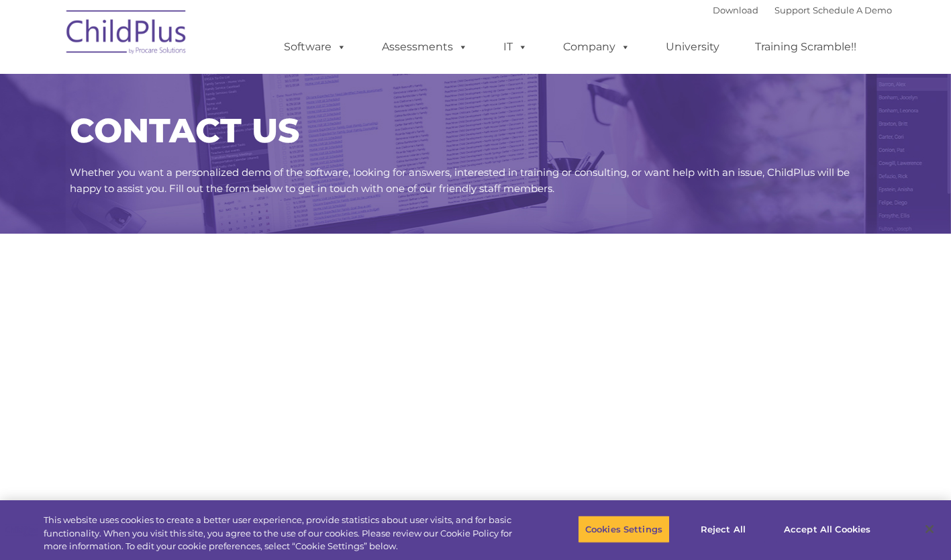 Image resolution: width=951 pixels, height=560 pixels. What do you see at coordinates (723, 529) in the screenshot?
I see `button: Reject All` at bounding box center [723, 529].